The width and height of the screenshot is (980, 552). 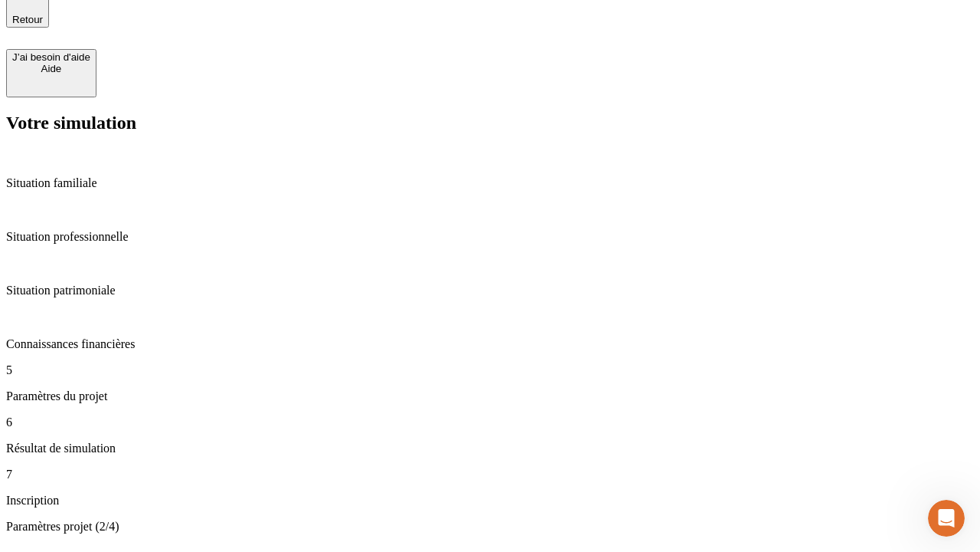 What do you see at coordinates (490, 448) in the screenshot?
I see `p: Résultat de simulation` at bounding box center [490, 448].